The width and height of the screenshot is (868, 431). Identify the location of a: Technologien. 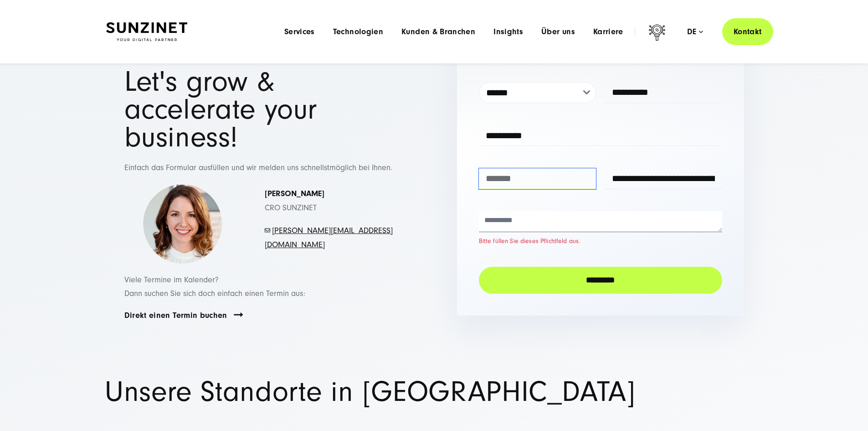
(358, 32).